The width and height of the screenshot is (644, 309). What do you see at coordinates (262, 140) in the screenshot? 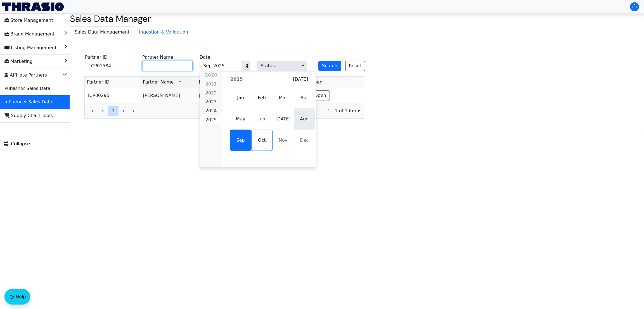
I see `span: Oct` at bounding box center [262, 140].